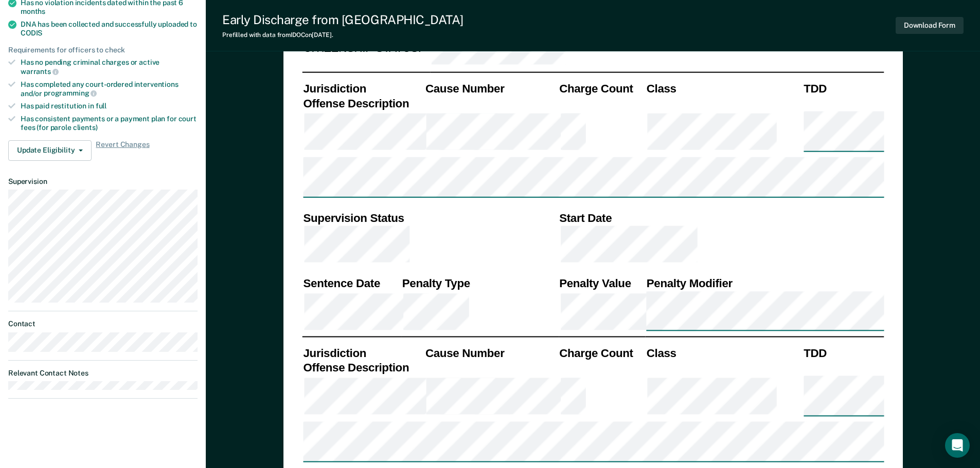 Image resolution: width=980 pixels, height=468 pixels. I want to click on span: CODIS, so click(32, 33).